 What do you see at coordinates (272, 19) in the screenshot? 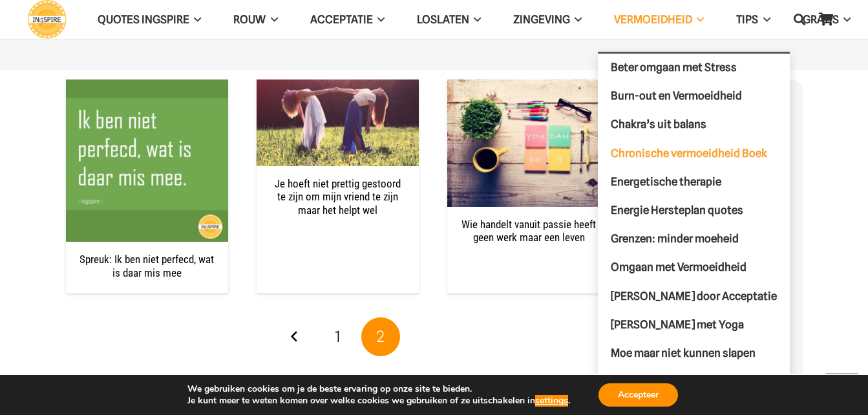
I see `span: ROUW Menu` at bounding box center [272, 19].